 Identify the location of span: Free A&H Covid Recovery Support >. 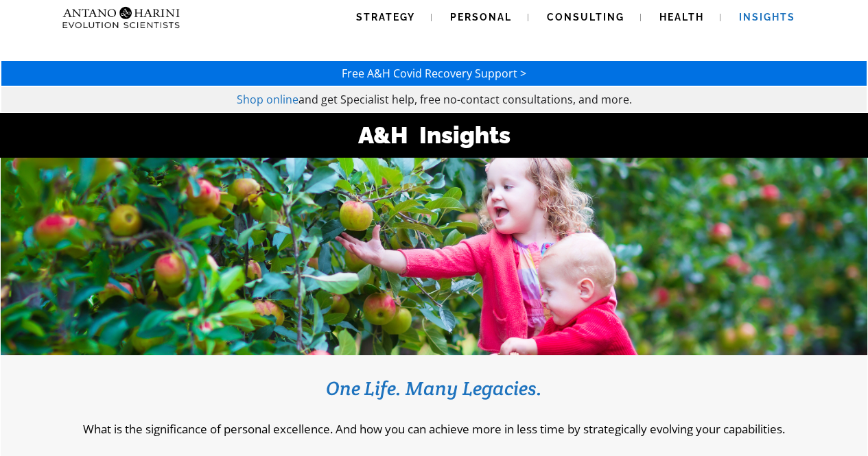
(434, 74).